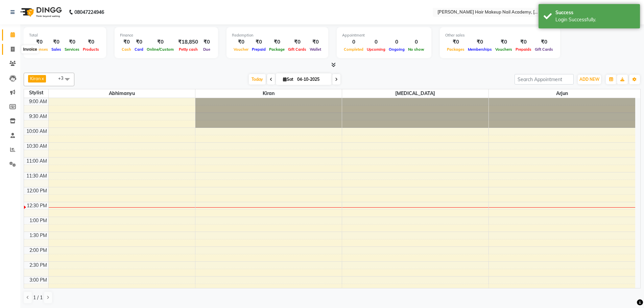 The height and width of the screenshot is (308, 644). What do you see at coordinates (89, 12) in the screenshot?
I see `b: 08047224946` at bounding box center [89, 12].